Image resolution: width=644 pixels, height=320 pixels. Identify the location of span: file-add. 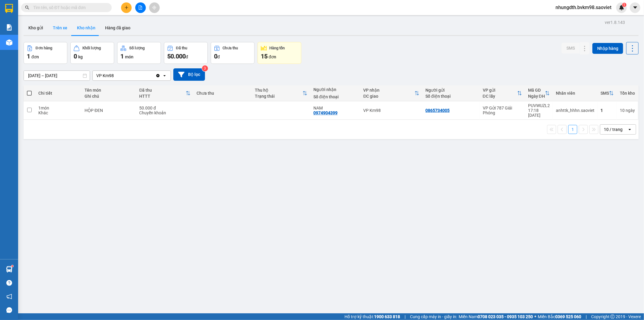
(140, 8).